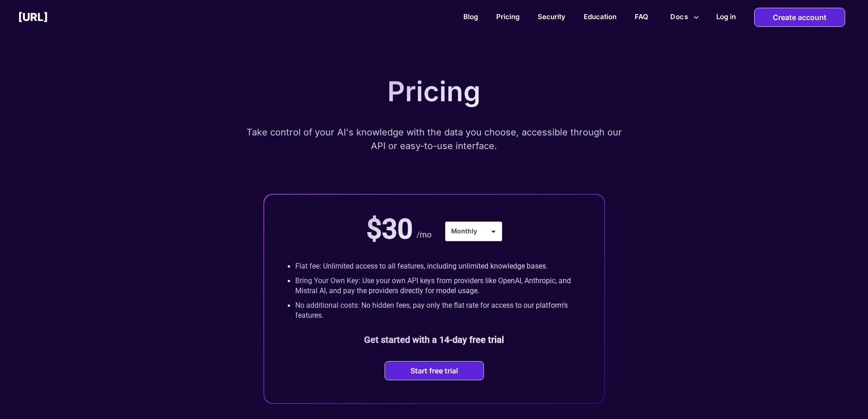 This screenshot has height=419, width=868. What do you see at coordinates (725, 17) in the screenshot?
I see `h2: Log in` at bounding box center [725, 17].